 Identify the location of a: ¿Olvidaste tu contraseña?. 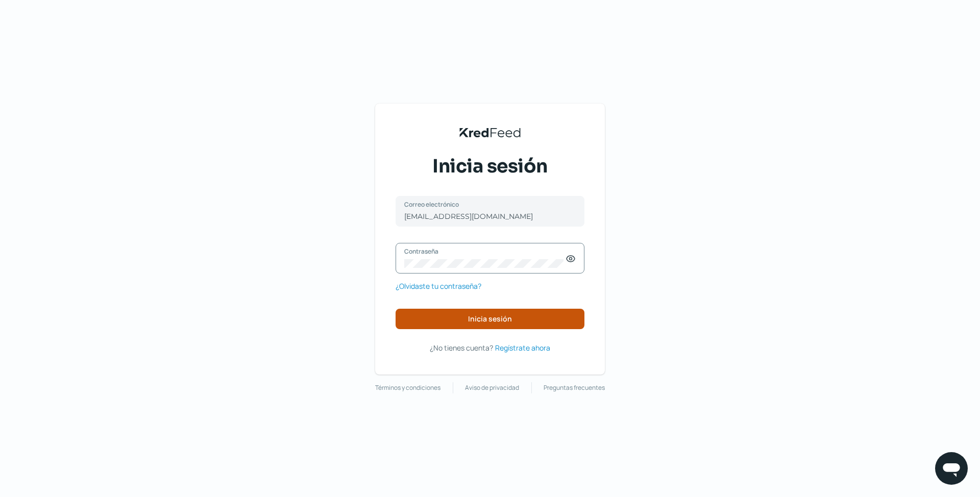
(438, 285).